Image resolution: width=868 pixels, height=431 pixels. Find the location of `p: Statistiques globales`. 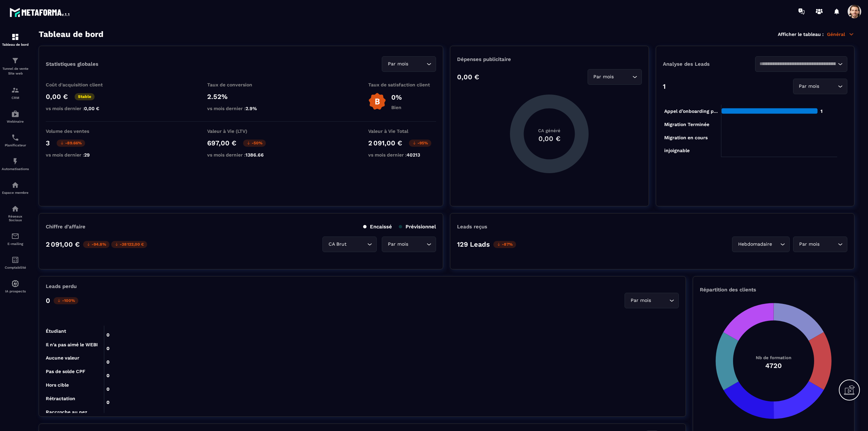

p: Statistiques globales is located at coordinates (72, 64).